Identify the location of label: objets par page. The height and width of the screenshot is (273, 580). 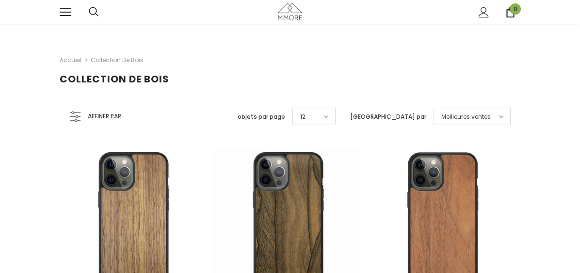
(261, 117).